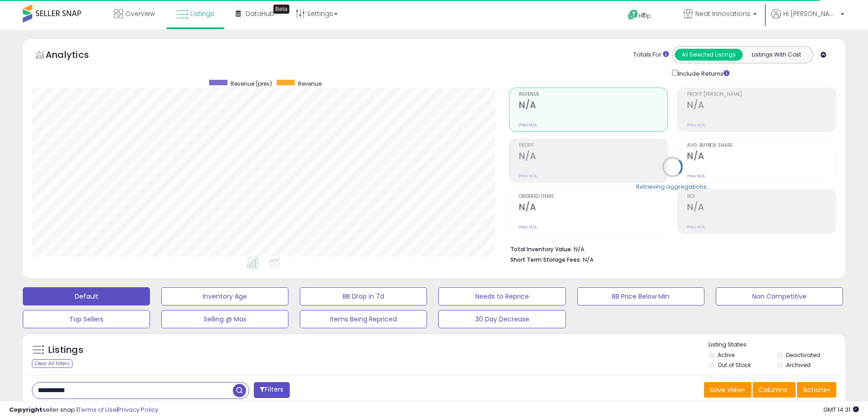 The height and width of the screenshot is (419, 868). What do you see at coordinates (76, 56) in the screenshot?
I see `h5: Analytics` at bounding box center [76, 56].